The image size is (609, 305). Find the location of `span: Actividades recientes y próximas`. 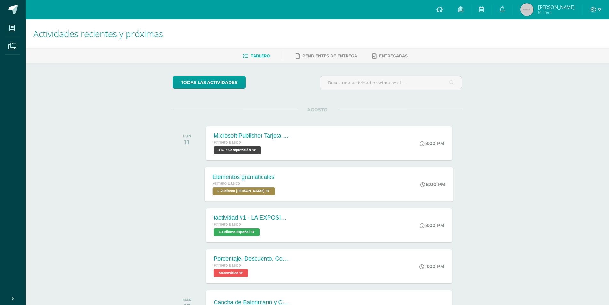

span: Actividades recientes y próximas is located at coordinates (98, 34).